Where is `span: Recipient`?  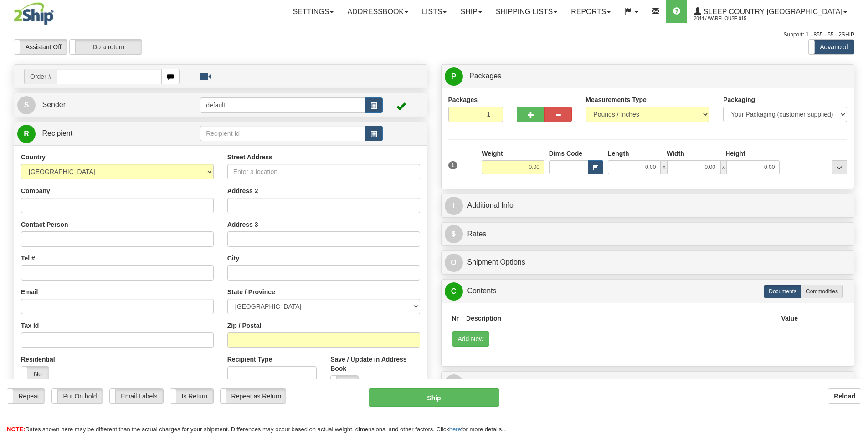
span: Recipient is located at coordinates (57, 133).